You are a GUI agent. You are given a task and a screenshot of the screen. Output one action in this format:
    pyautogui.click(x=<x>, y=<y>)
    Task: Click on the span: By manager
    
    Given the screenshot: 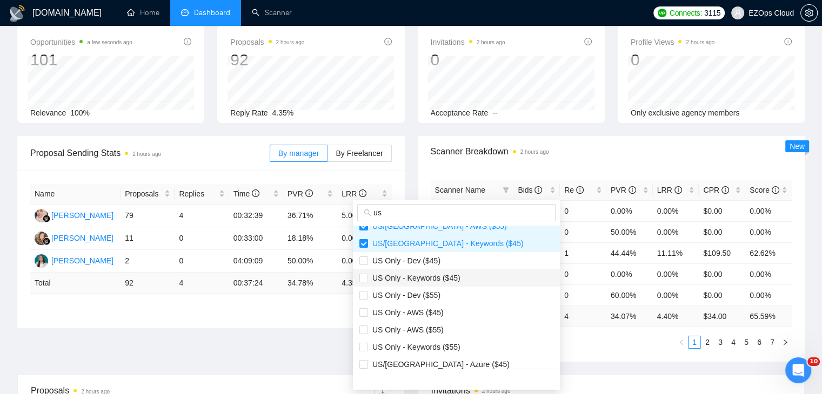 What is the action you would take?
    pyautogui.click(x=298, y=153)
    